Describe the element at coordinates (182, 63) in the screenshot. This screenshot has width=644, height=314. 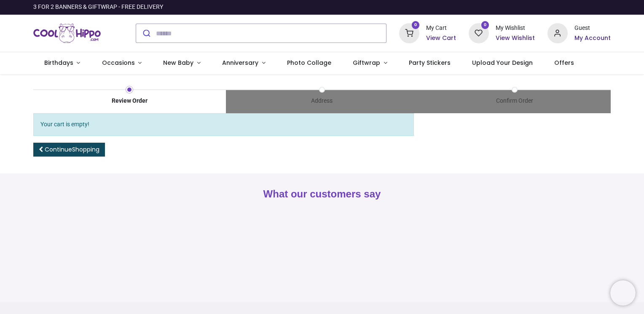
I see `a: New Baby` at that location.